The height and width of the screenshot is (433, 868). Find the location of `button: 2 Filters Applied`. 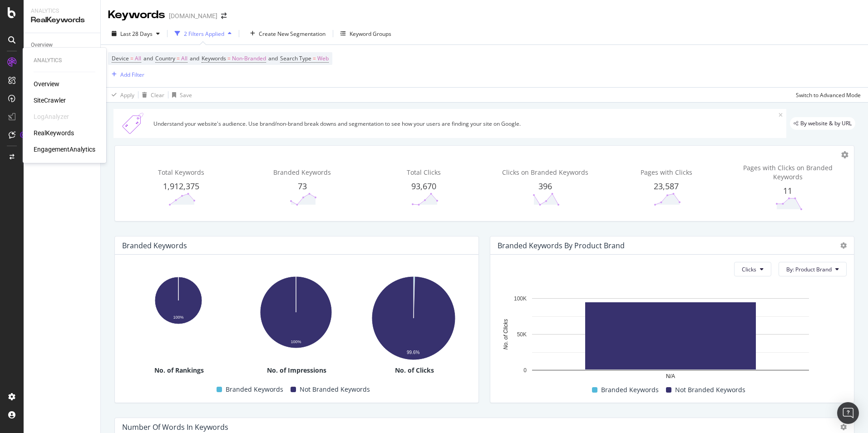

button: 2 Filters Applied is located at coordinates (203, 34).